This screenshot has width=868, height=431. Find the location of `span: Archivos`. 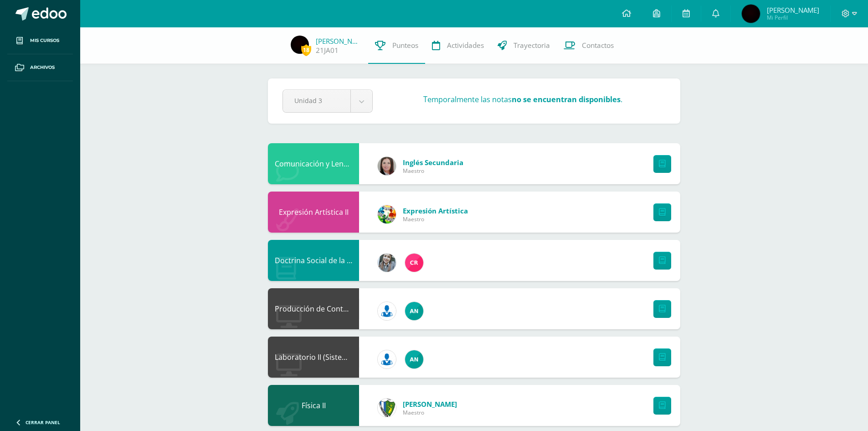

span: Archivos is located at coordinates (43, 68).